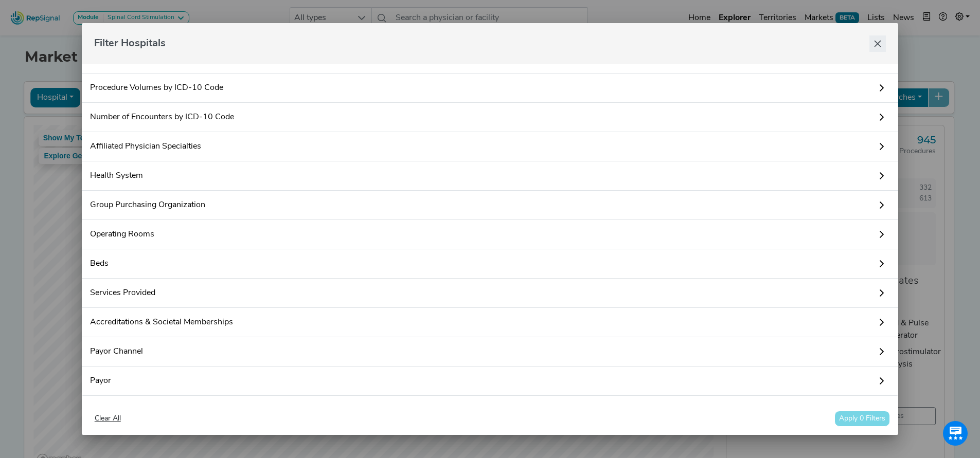 This screenshot has height=458, width=980. Describe the element at coordinates (490, 176) in the screenshot. I see `a: Health System` at that location.